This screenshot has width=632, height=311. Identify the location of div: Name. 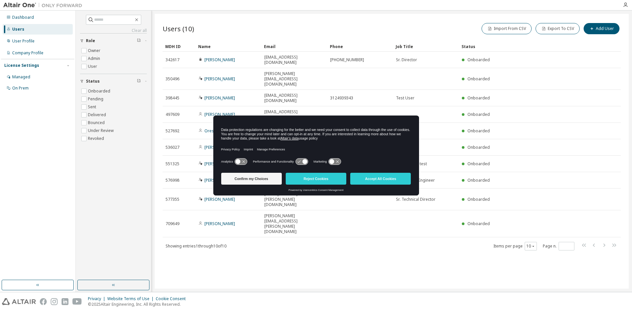
(228, 46).